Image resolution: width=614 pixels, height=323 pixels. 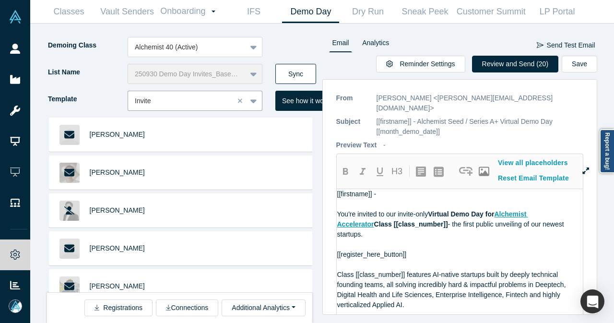 I want to click on button: Registrations, so click(x=118, y=307).